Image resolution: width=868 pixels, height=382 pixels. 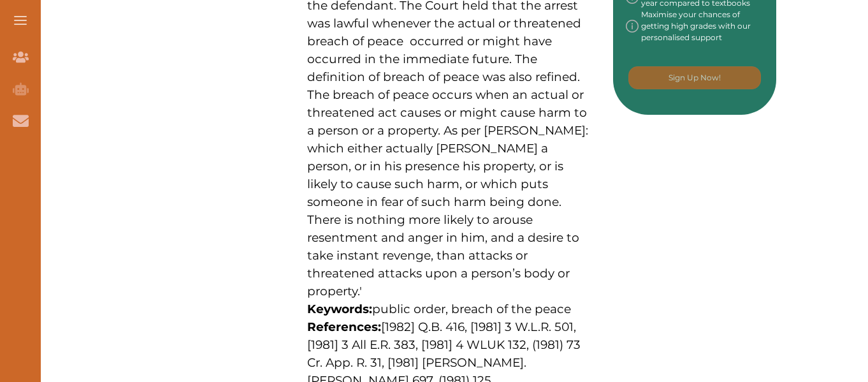 I want to click on p: Sign Up Now!, so click(x=694, y=78).